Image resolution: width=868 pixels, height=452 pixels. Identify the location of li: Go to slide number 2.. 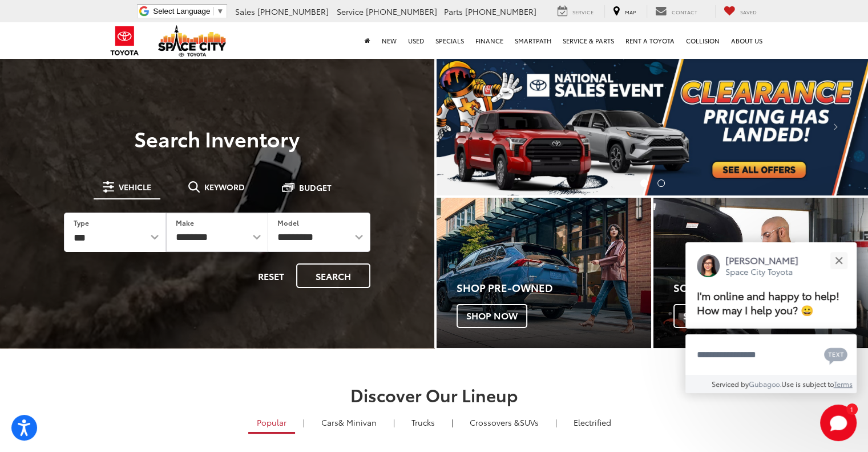
(661, 183).